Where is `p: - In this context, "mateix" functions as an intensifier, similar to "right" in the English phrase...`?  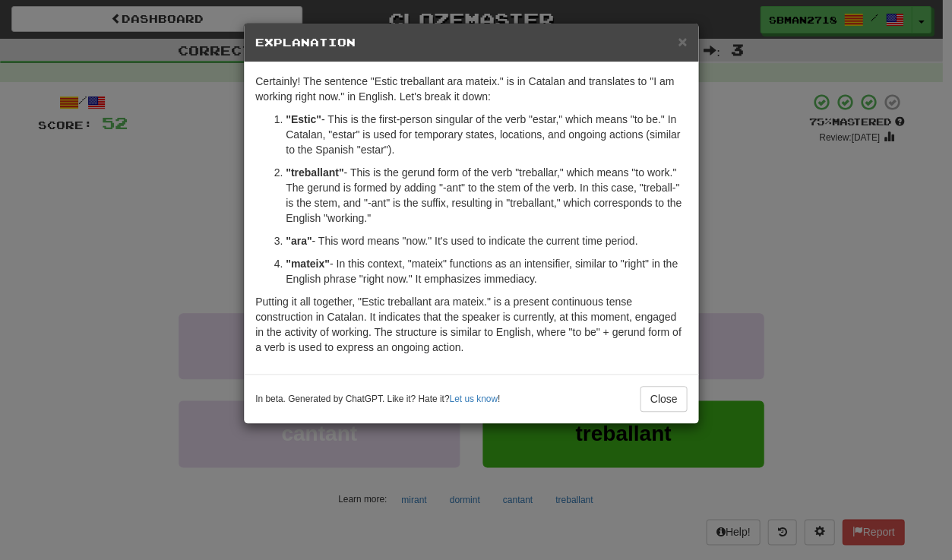
p: - In this context, "mateix" functions as an intensifier, similar to "right" in the English phrase... is located at coordinates (487, 271).